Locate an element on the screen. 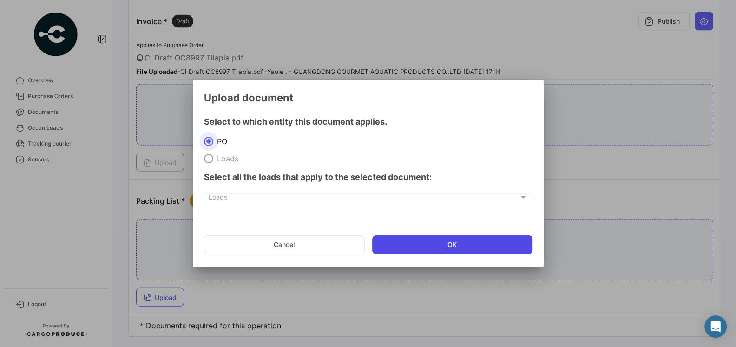  button: OK is located at coordinates (452, 244).